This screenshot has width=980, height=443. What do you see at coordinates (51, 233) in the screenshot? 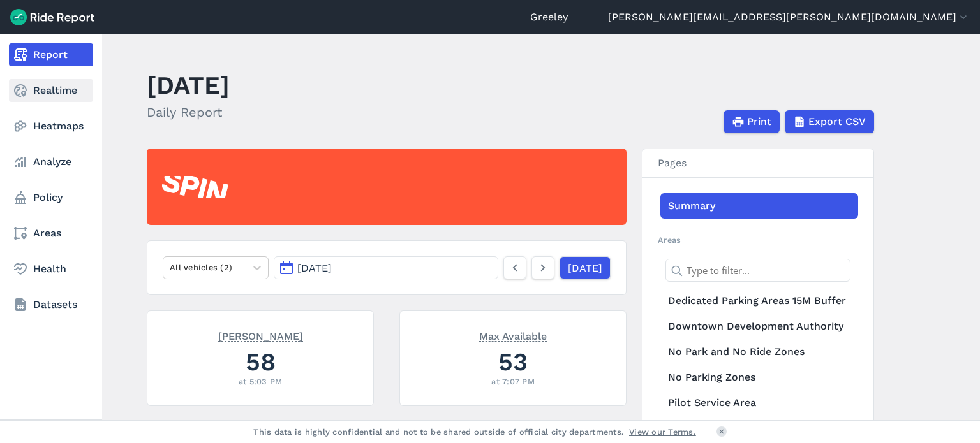
I see `a: Areas` at bounding box center [51, 233].